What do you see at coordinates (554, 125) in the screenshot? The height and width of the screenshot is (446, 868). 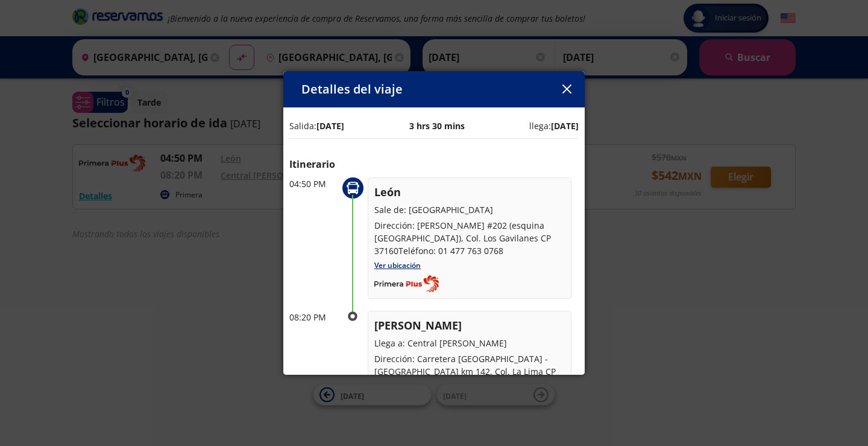 I see `p: llega:` at bounding box center [554, 125].